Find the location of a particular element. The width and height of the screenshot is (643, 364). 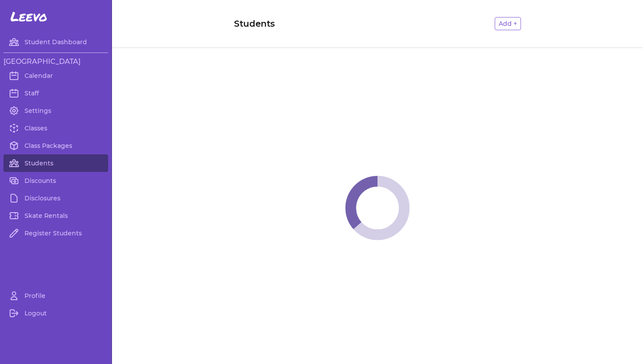

a: Class Packages is located at coordinates (56, 145).